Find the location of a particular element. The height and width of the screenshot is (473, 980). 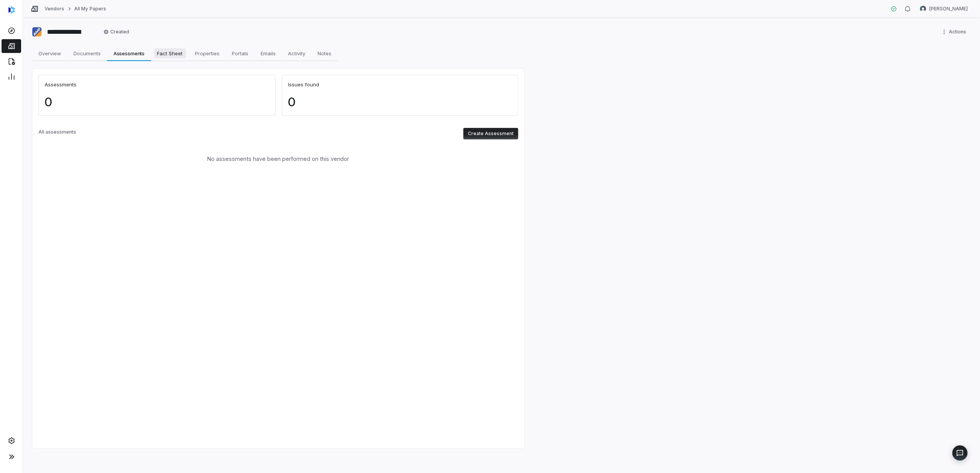

span: Fact Sheet is located at coordinates (170, 53).